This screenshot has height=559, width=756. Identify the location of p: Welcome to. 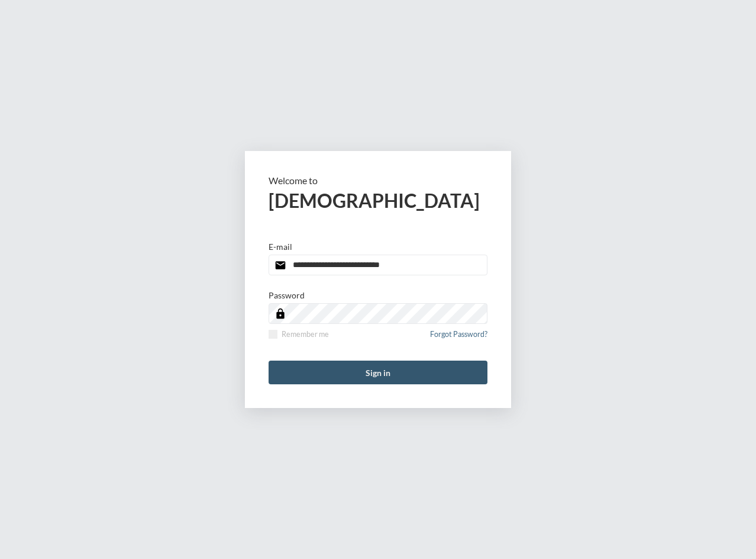
(378, 180).